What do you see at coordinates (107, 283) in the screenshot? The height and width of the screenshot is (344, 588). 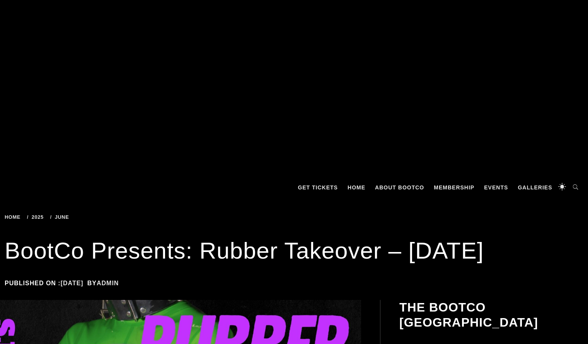 I see `a: admin` at bounding box center [107, 283].